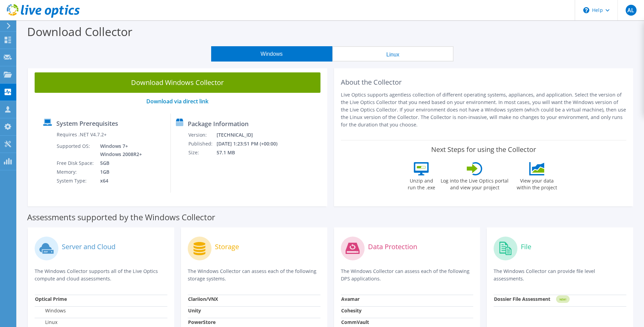 The height and width of the screenshot is (327, 644). Describe the element at coordinates (119, 163) in the screenshot. I see `td: 5GB` at that location.